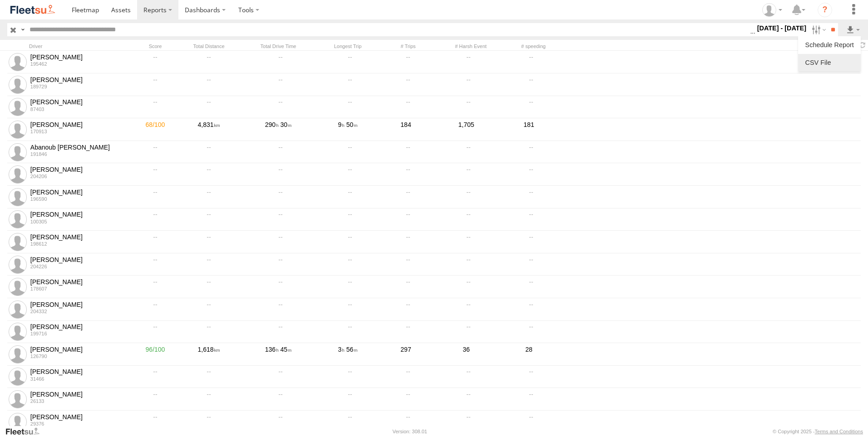 This screenshot has height=436, width=868. What do you see at coordinates (79, 176) in the screenshot?
I see `div: 204206` at bounding box center [79, 176].